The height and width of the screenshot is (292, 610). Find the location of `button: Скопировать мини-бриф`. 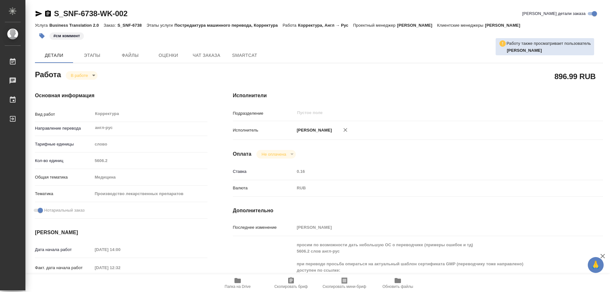

button: Скопировать мини-бриф is located at coordinates (344, 283).